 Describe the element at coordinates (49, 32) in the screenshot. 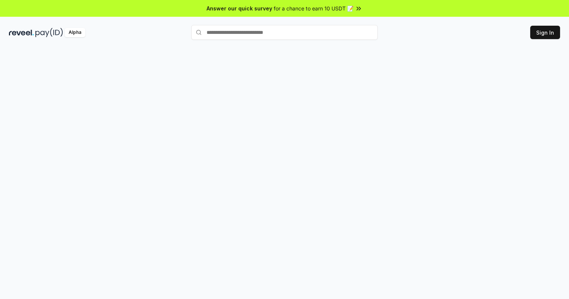

I see `img: pay_id` at that location.